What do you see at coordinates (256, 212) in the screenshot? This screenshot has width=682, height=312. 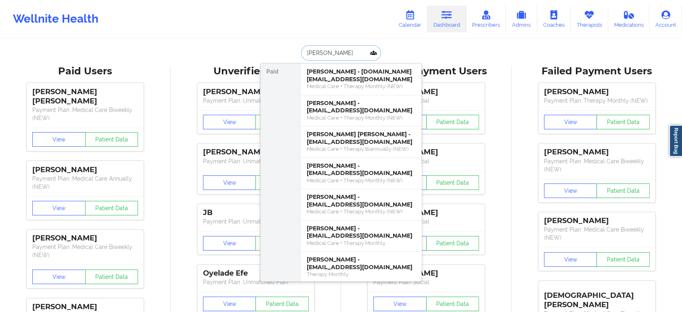 I see `div: JB` at bounding box center [256, 212].